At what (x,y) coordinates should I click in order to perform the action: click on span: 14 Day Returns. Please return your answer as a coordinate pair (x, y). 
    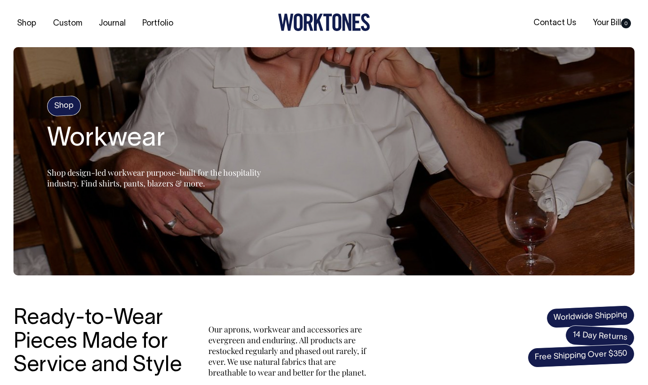
    Looking at the image, I should click on (600, 336).